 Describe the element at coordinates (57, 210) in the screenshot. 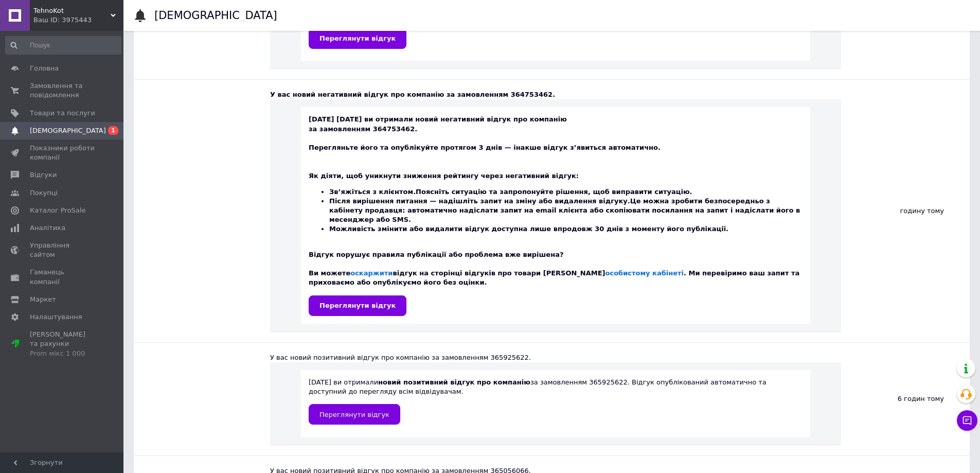

I see `span: Каталог ProSale` at that location.